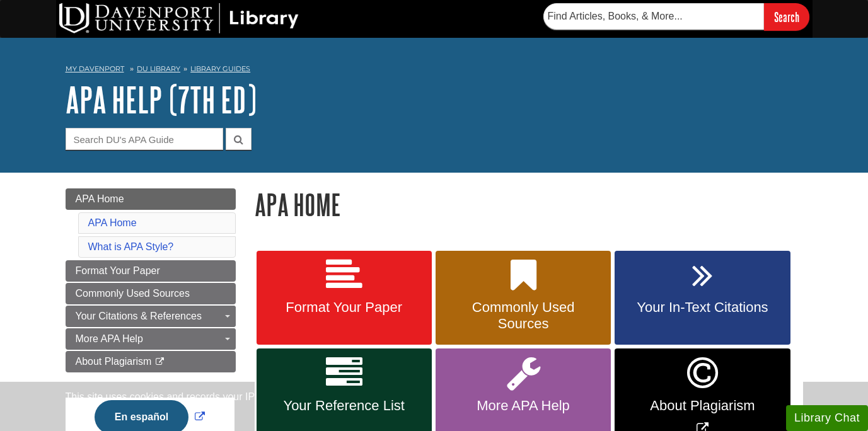  I want to click on h1: APA Home, so click(529, 204).